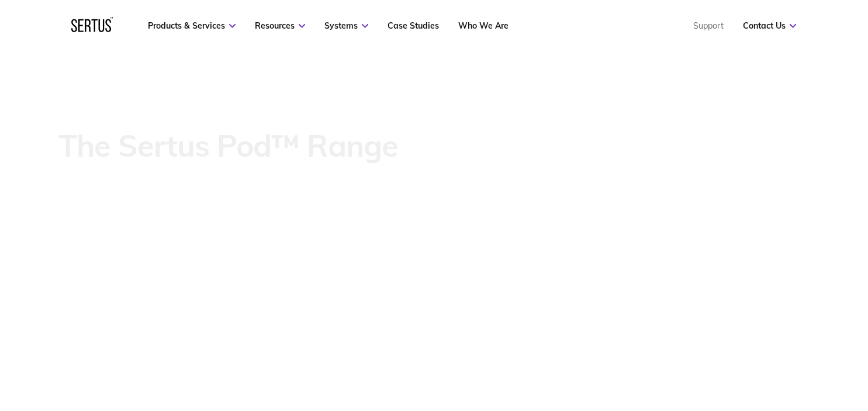  What do you see at coordinates (708, 26) in the screenshot?
I see `a: Support` at bounding box center [708, 26].